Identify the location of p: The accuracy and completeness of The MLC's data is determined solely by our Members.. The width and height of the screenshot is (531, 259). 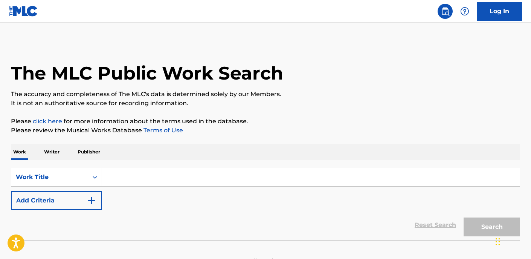
(266, 94).